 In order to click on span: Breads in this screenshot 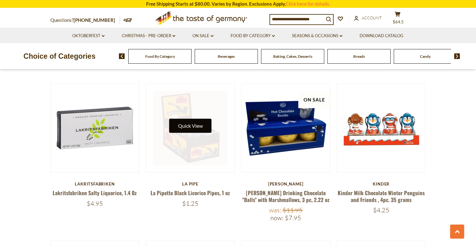, I will do `click(359, 56)`.